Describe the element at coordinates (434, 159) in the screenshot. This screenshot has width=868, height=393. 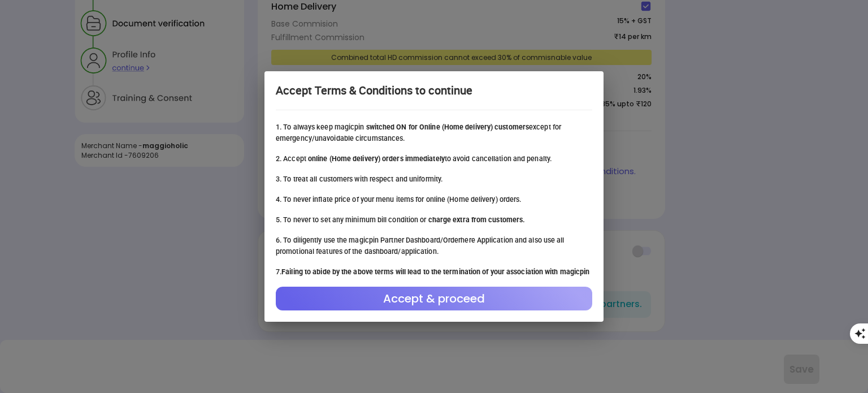
I see `p: 2 . Accept to avoid cancellation and penalty.` at that location.